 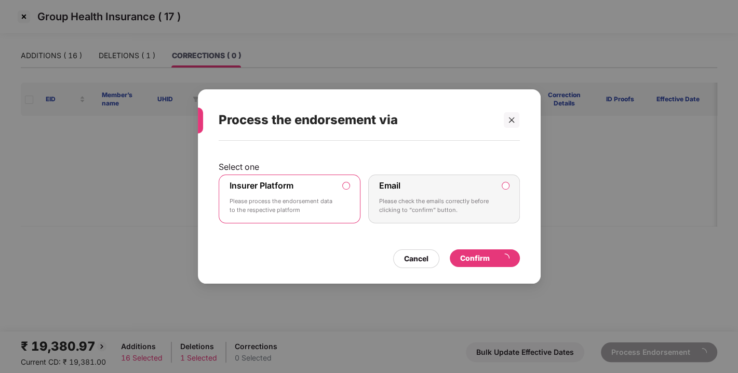 I want to click on input: Insurer PlatformPlease process the endorsement data to the respective platform, so click(x=346, y=186).